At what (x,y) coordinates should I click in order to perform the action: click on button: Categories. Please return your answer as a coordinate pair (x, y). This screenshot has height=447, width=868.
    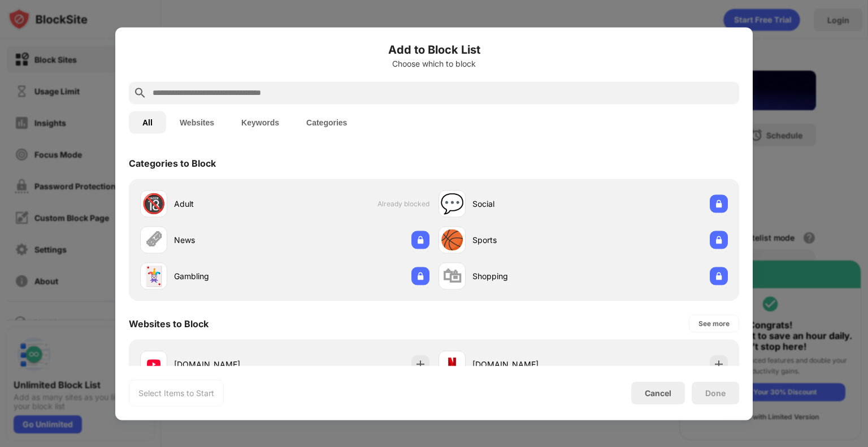
    Looking at the image, I should click on (326, 122).